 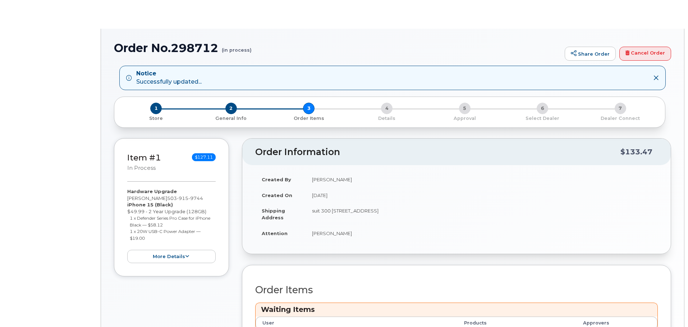 What do you see at coordinates (277, 196) in the screenshot?
I see `strong: Created On` at bounding box center [277, 196].